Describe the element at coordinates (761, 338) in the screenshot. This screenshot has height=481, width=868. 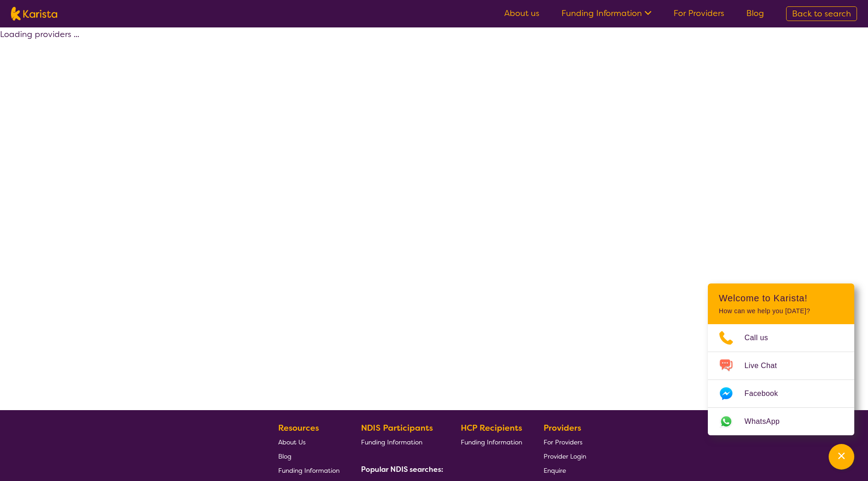
I see `span: Call us` at that location.